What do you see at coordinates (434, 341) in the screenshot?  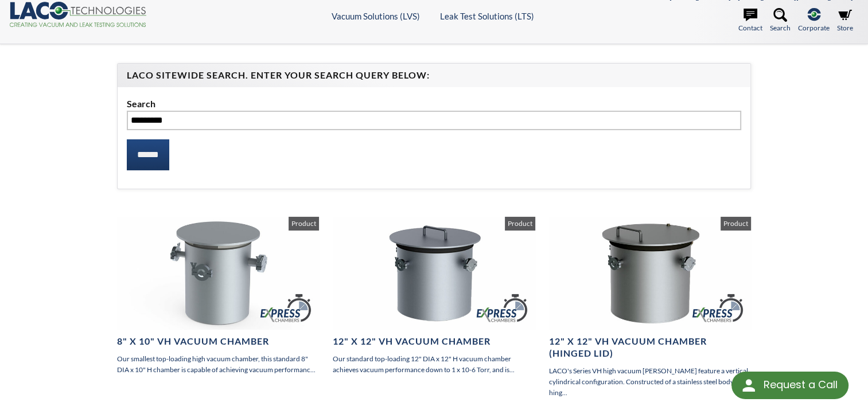 I see `h4: 12" X 12" VH Vacuum Chamber` at bounding box center [434, 341].